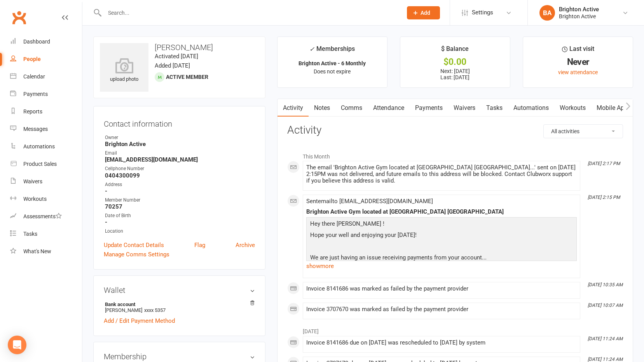  Describe the element at coordinates (35, 94) in the screenshot. I see `div: Payments` at that location.